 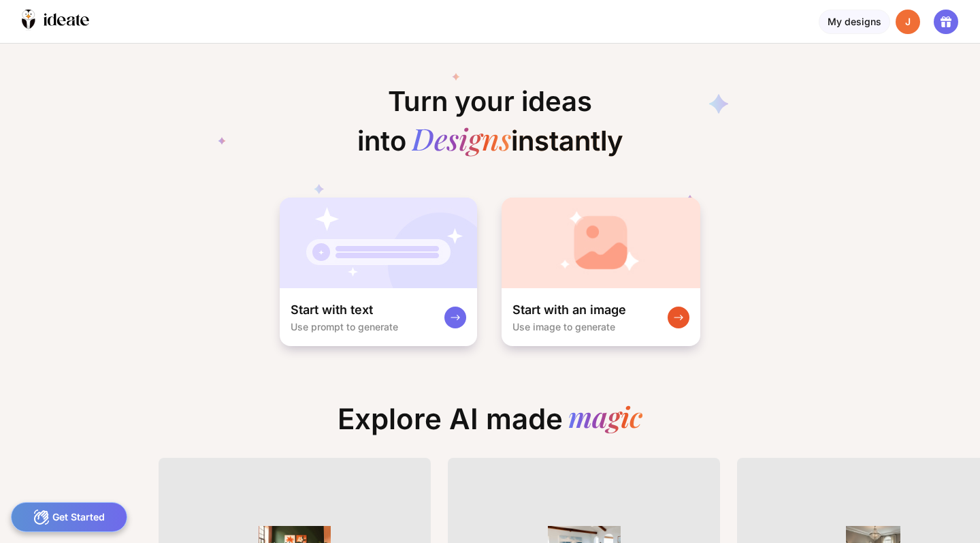 I want to click on div: Use prompt to generate, so click(x=344, y=326).